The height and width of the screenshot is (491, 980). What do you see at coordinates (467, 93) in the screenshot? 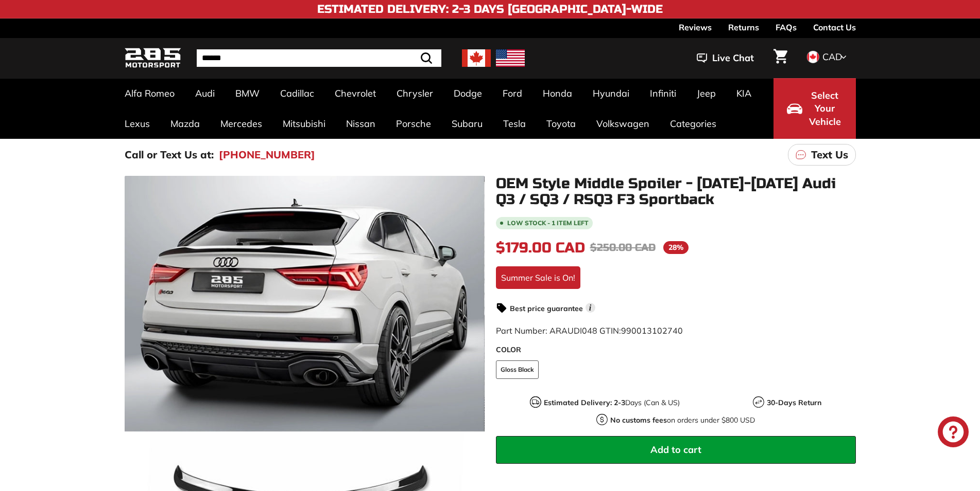
I see `a: Dodge` at bounding box center [467, 93].